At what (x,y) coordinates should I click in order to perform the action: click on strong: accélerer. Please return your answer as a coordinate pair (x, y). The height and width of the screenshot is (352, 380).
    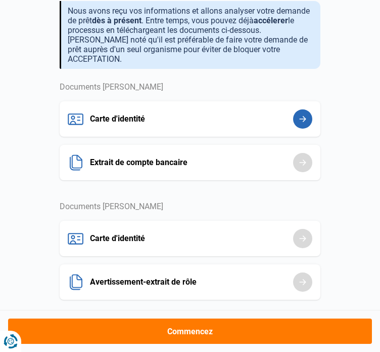
    Looking at the image, I should click on (271, 20).